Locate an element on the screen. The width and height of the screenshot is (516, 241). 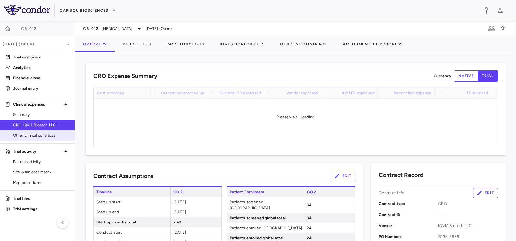
span: Please wait... loading is located at coordinates (295, 117).